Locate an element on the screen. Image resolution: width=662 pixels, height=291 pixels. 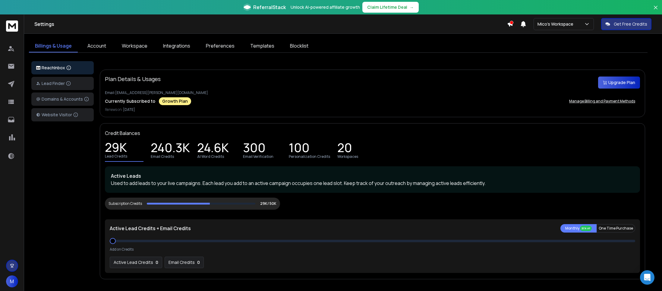
img: logo is located at coordinates (38, 68).